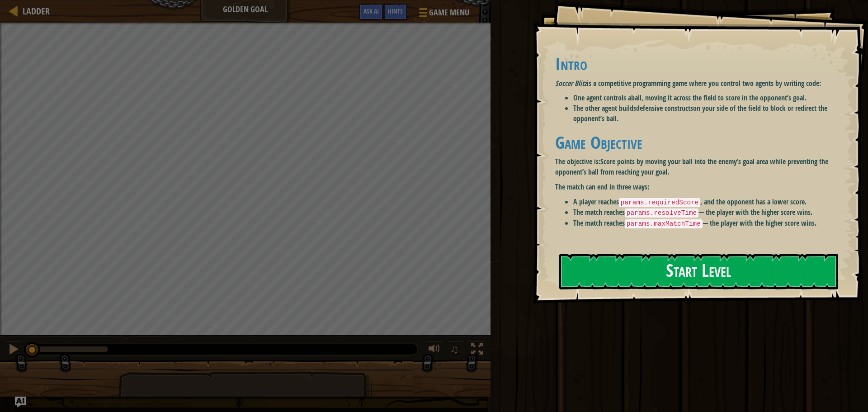 The height and width of the screenshot is (412, 868). I want to click on code: params.maxMatchTime, so click(663, 224).